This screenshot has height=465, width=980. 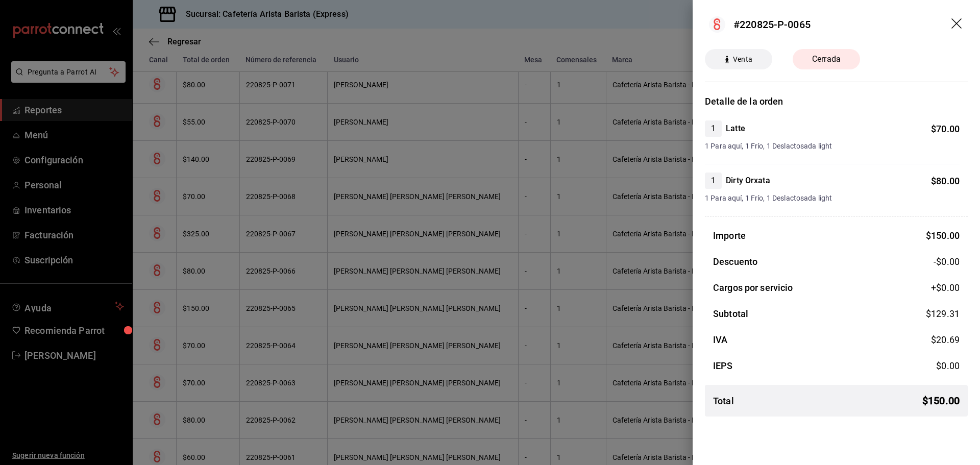 What do you see at coordinates (730, 313) in the screenshot?
I see `h3: Subtotal` at bounding box center [730, 313].